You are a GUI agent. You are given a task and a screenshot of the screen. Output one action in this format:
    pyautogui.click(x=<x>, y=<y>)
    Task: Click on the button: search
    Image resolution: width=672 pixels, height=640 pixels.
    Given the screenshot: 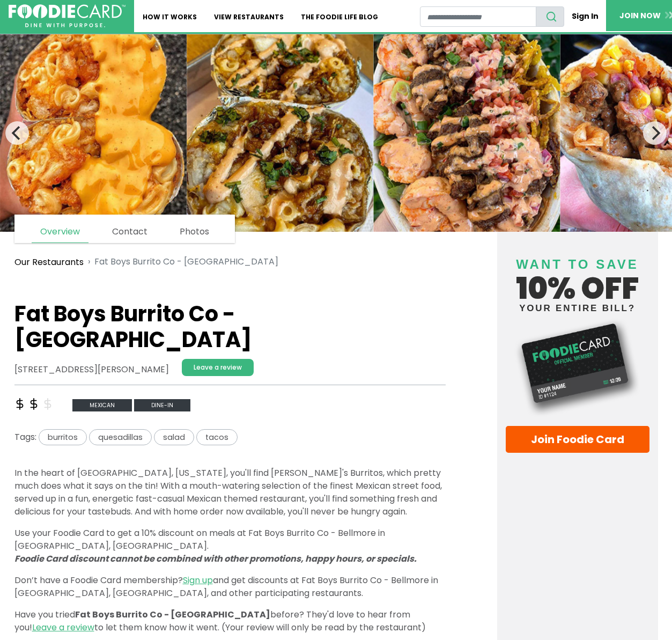 What is the action you would take?
    pyautogui.click(x=549, y=16)
    